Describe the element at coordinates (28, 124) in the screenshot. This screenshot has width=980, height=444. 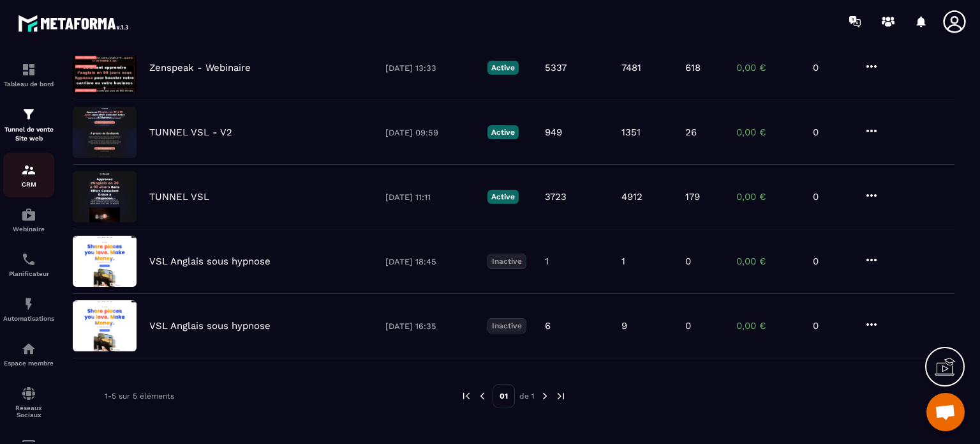
I see `a: formationformationTunnel de vente Site web` at that location.